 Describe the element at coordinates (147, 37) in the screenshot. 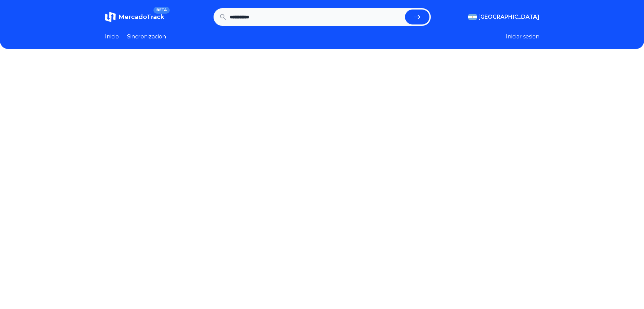

I see `a: Sincronizacion` at that location.